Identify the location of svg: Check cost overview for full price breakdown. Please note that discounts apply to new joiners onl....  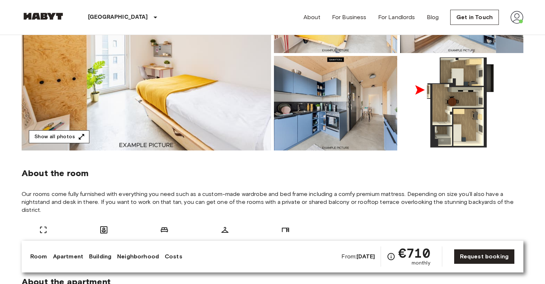
(391, 257).